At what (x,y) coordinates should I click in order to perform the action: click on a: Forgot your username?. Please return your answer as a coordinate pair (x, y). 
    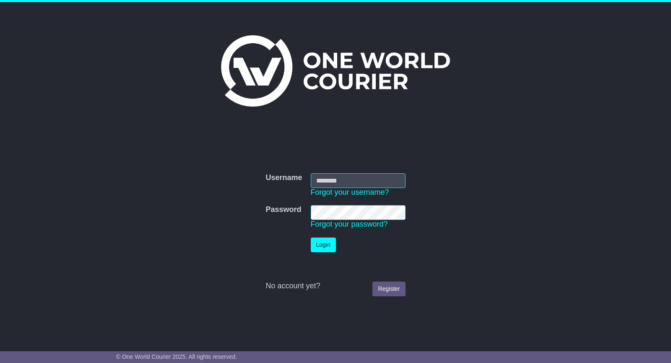
    Looking at the image, I should click on (350, 192).